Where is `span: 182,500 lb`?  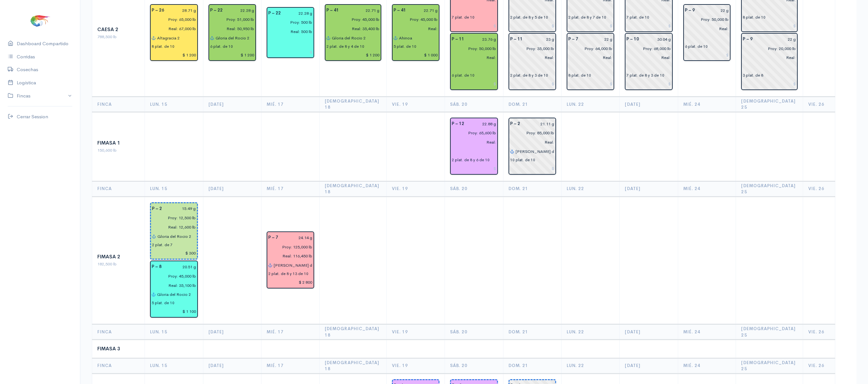 span: 182,500 lb is located at coordinates (107, 264).